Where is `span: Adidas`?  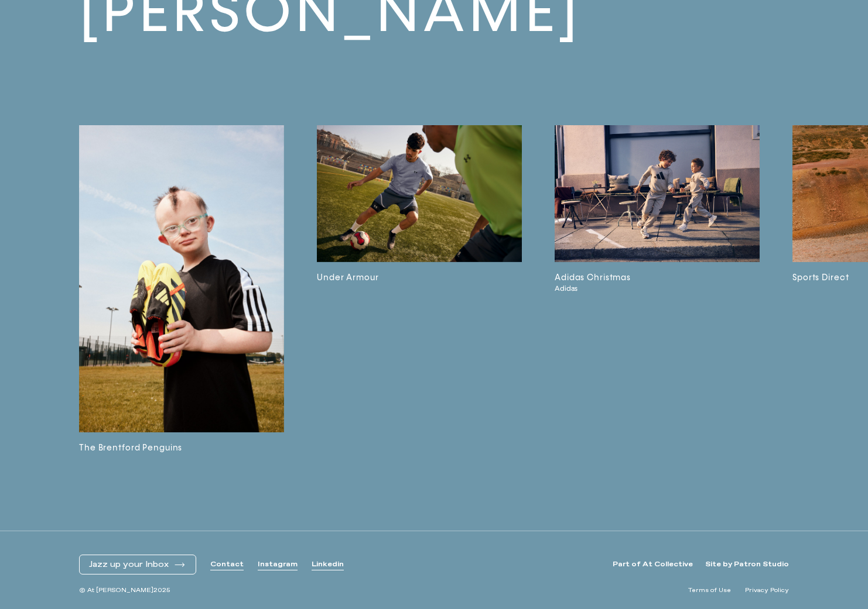
span: Adidas is located at coordinates (647, 289).